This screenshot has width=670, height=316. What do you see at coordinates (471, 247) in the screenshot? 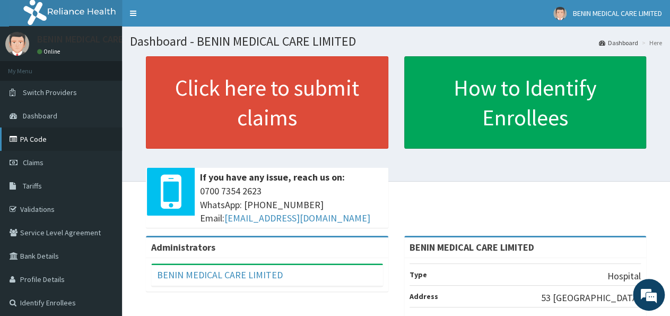
I see `strong: BENIN MEDICAL CARE LIMITED` at bounding box center [471, 247].